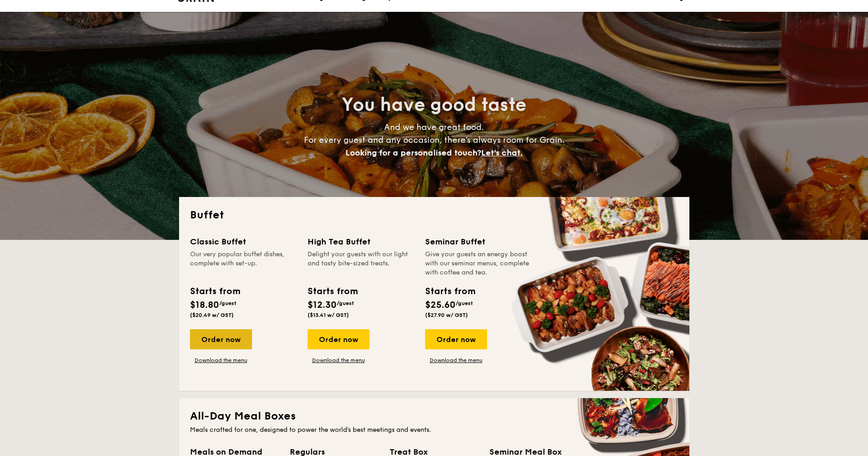 This screenshot has height=456, width=868. Describe the element at coordinates (478, 264) in the screenshot. I see `div: Give your guests an energy boost with our seminar menus, complete with coffee and tea.` at that location.